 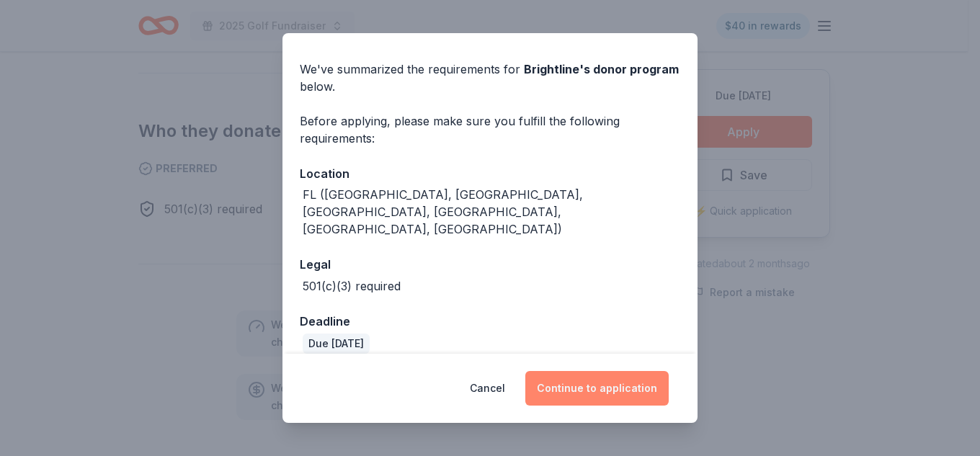 I want to click on span: Brightline 's donor program, so click(x=601, y=70).